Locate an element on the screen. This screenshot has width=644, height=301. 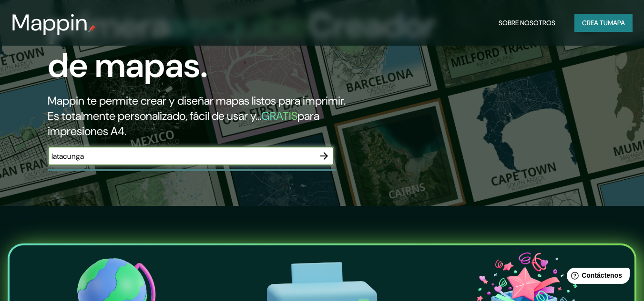
font: Sobre nosotros is located at coordinates (526, 23).